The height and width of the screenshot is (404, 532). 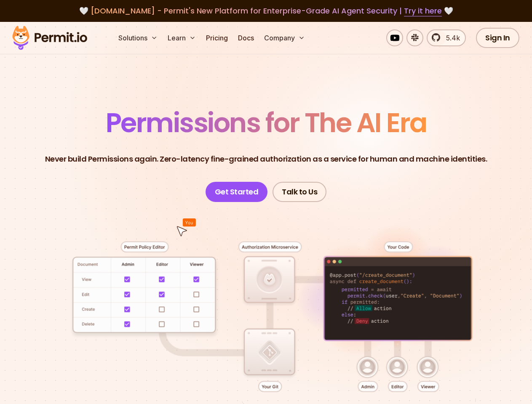 I want to click on a: 5.4k, so click(x=446, y=38).